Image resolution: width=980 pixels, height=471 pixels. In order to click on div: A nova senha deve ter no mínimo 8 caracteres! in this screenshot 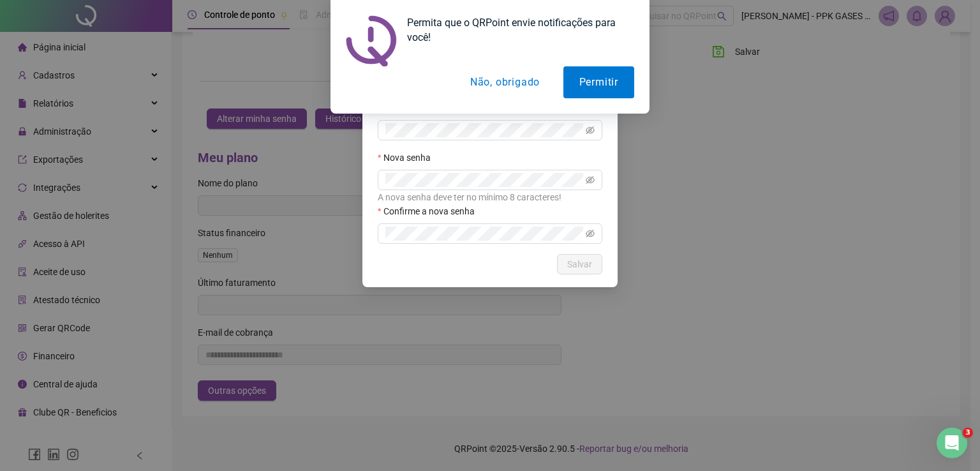, I will do `click(490, 197)`.